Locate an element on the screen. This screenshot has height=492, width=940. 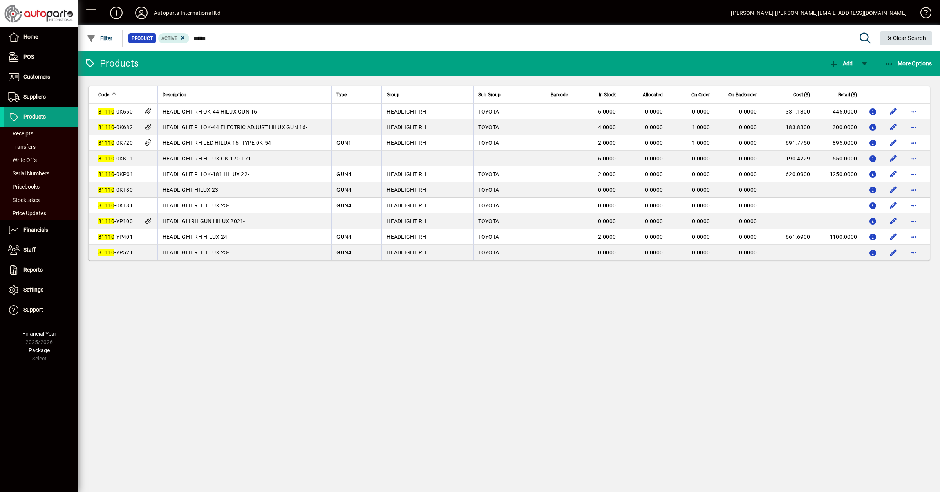
div: On Backorder is located at coordinates (745, 95).